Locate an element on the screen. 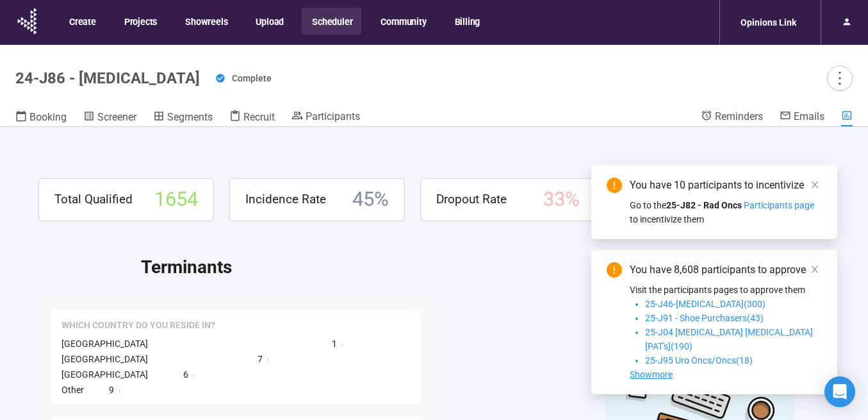 The image size is (868, 420). button: Community is located at coordinates (402, 21).